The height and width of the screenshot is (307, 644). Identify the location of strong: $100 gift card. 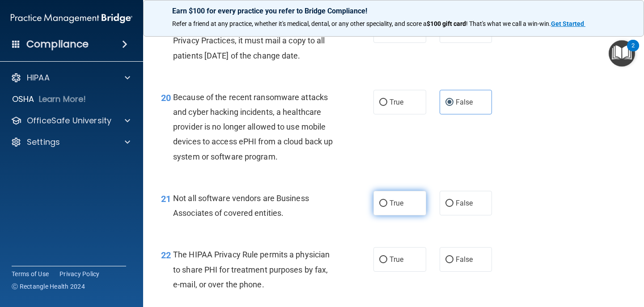
(446, 24).